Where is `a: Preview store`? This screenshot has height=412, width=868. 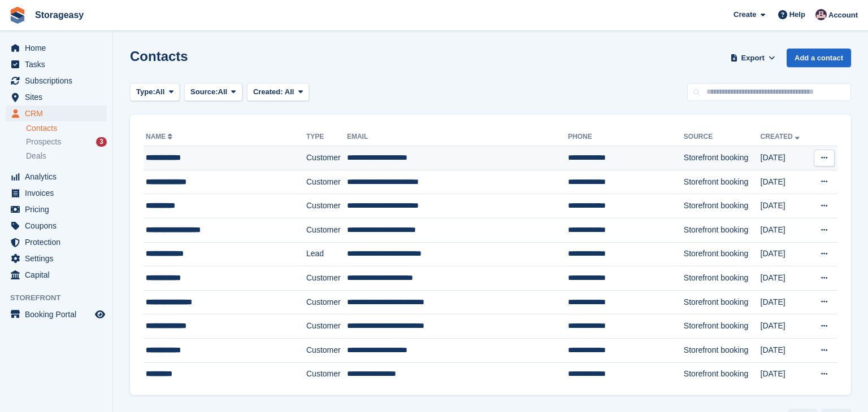
a: Preview store is located at coordinates (100, 314).